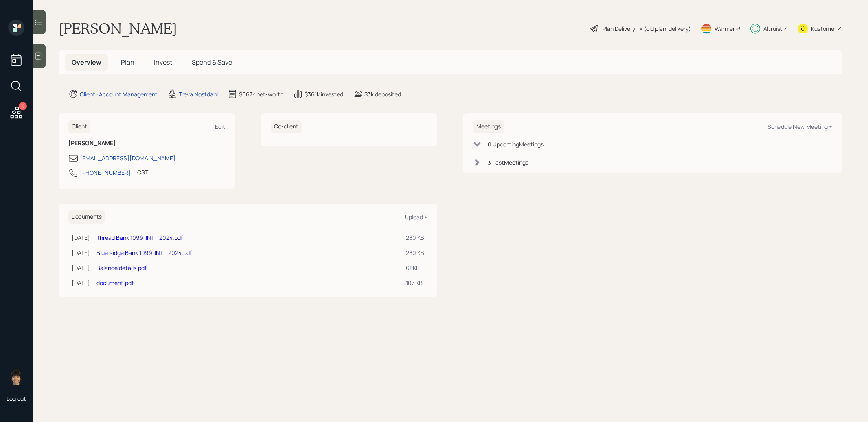 The height and width of the screenshot is (422, 868). Describe the element at coordinates (115, 283) in the screenshot. I see `a: document.pdf` at that location.